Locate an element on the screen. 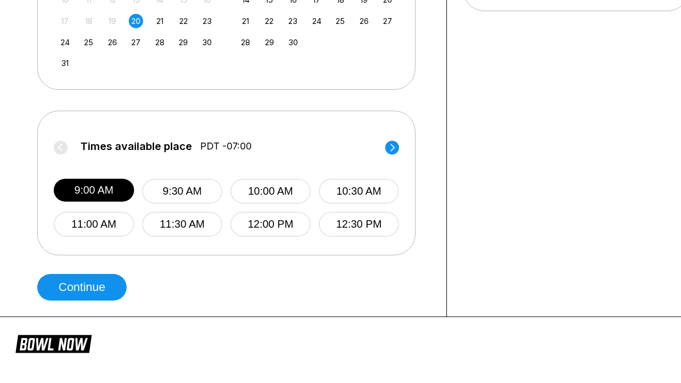 This screenshot has height=383, width=681. button: Continue is located at coordinates (82, 287).